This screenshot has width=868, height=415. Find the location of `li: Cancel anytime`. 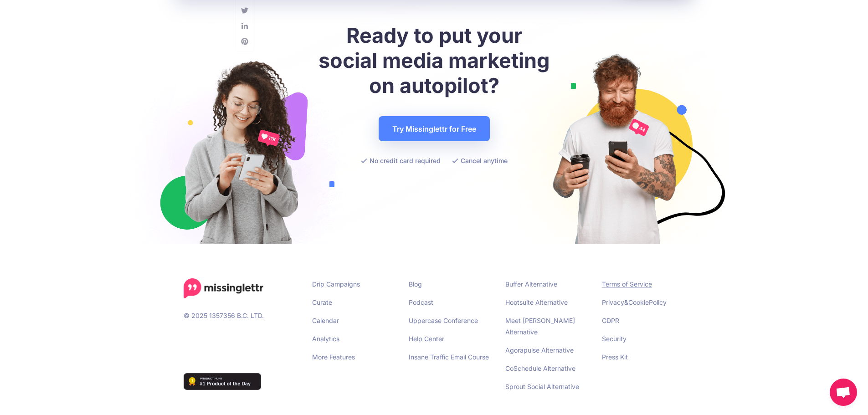

li: Cancel anytime is located at coordinates (480, 160).